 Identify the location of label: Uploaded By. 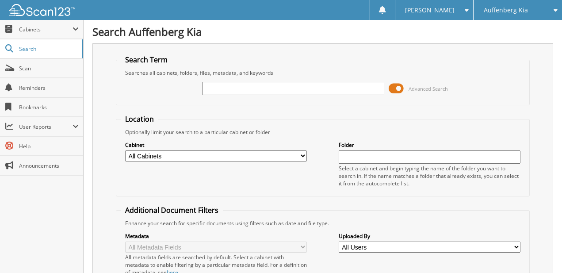
(429, 236).